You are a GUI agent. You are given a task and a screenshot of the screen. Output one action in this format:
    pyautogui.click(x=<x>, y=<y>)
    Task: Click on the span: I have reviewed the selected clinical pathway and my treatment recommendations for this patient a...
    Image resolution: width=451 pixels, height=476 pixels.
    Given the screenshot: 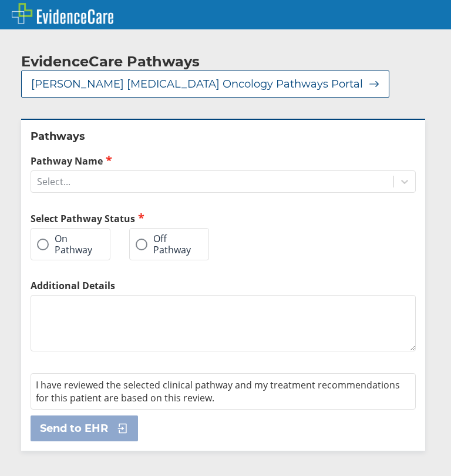 What is the action you would take?
    pyautogui.click(x=218, y=392)
    